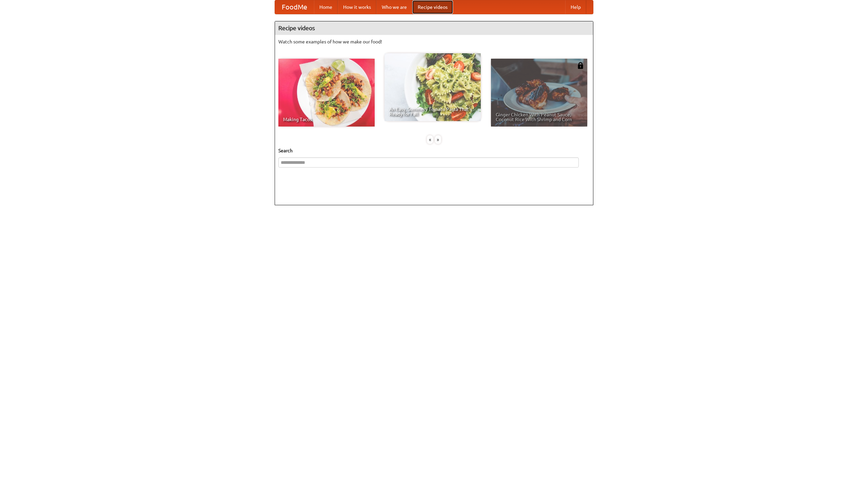  Describe the element at coordinates (580, 66) in the screenshot. I see `img: 483408.png` at that location.